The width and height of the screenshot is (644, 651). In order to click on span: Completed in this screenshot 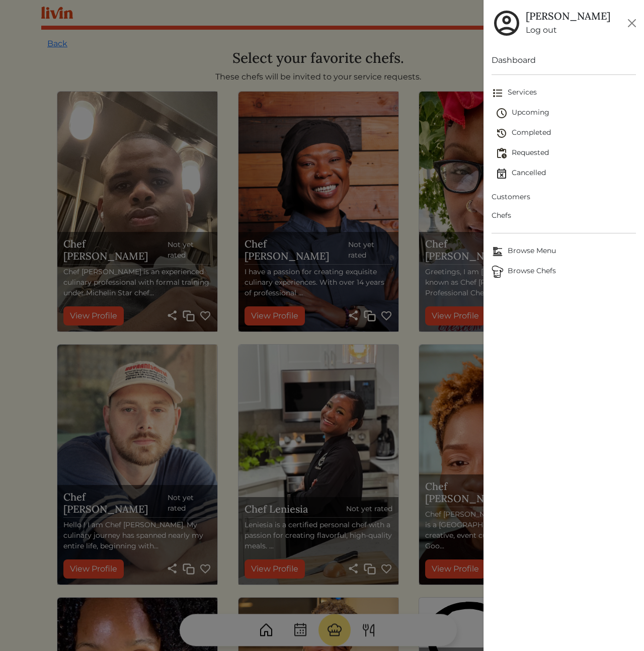, I will do `click(566, 133)`.